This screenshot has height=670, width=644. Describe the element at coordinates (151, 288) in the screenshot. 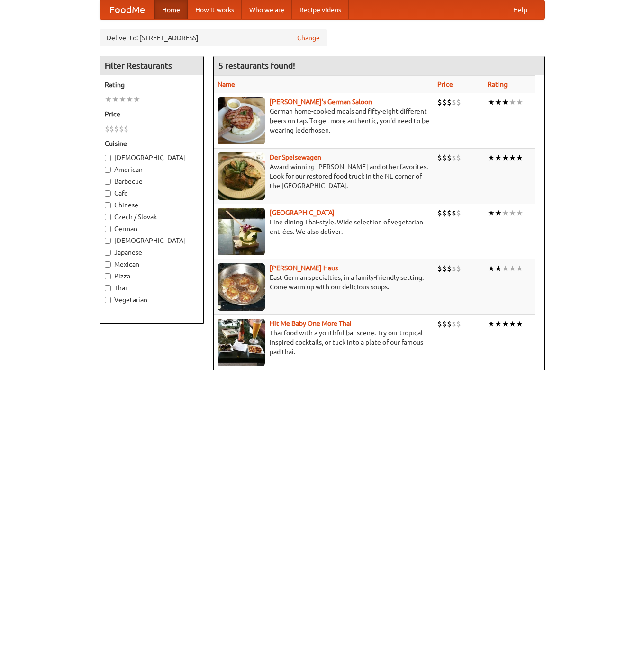

I see `label: Thai` at that location.